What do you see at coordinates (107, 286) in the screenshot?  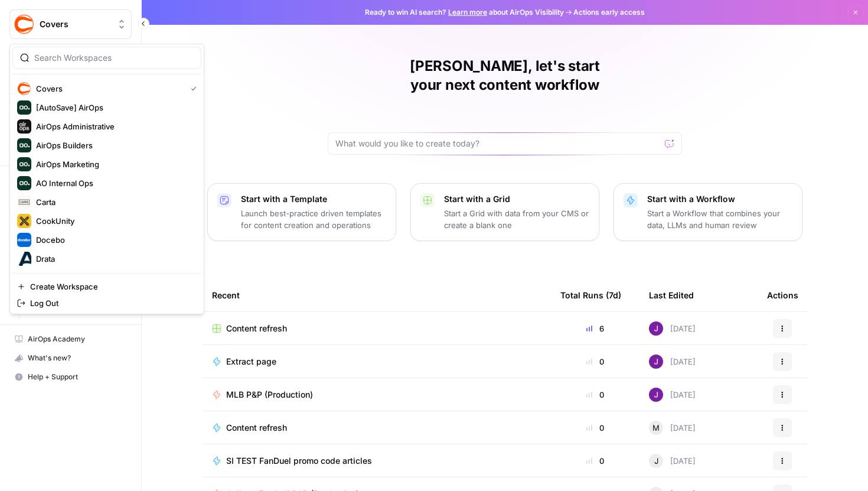 I see `a: Create Workspace` at bounding box center [107, 286].